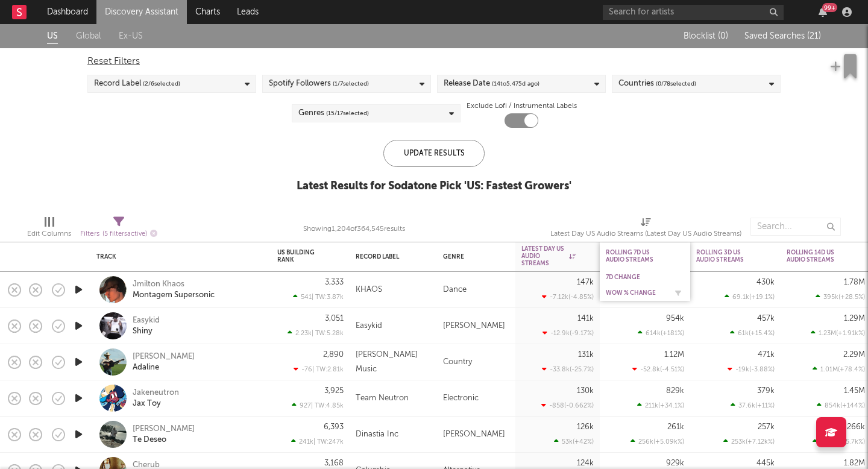  I want to click on span: ( 15 / 17 selected), so click(347, 114).